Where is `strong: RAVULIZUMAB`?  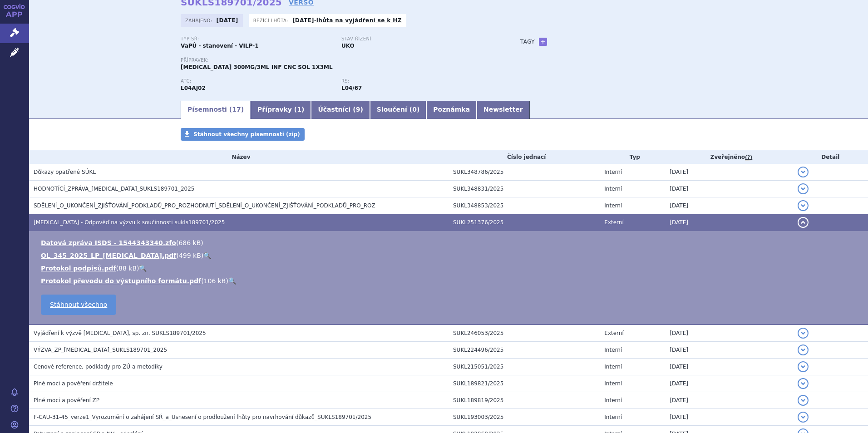 strong: RAVULIZUMAB is located at coordinates (193, 88).